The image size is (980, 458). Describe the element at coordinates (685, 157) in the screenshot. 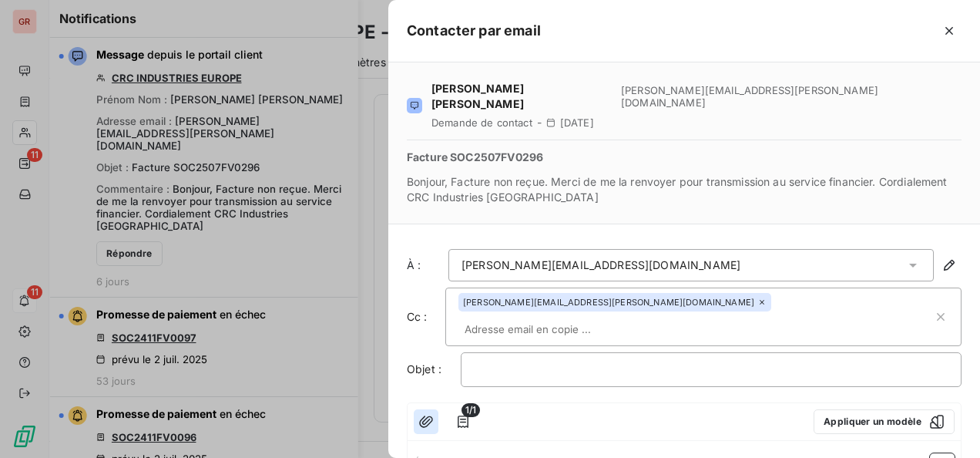

I see `span: Facture SOC2507FV0296` at that location.